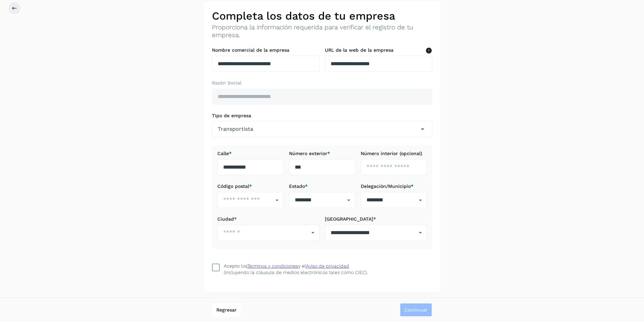 Image resolution: width=644 pixels, height=322 pixels. Describe the element at coordinates (286, 266) in the screenshot. I see `div: Acepto los y el` at that location.